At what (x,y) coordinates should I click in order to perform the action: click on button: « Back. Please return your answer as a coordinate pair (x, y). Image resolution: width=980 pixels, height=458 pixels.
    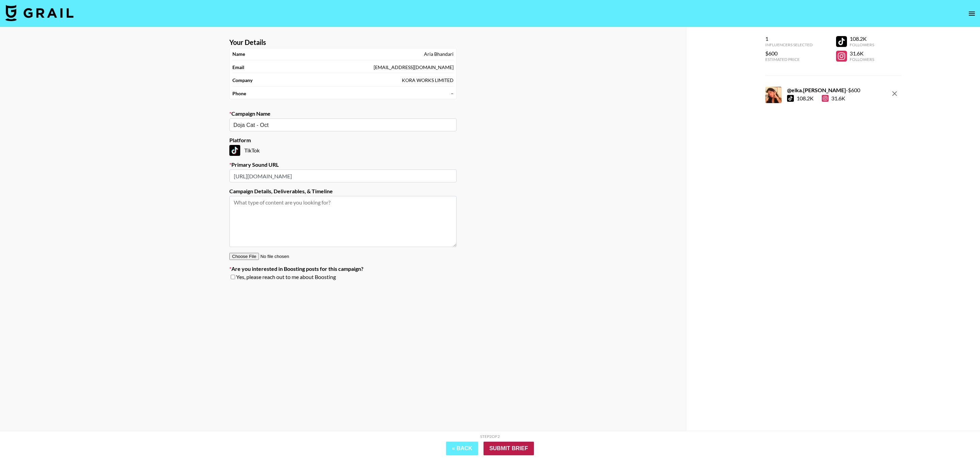
    Looking at the image, I should click on (462, 449).